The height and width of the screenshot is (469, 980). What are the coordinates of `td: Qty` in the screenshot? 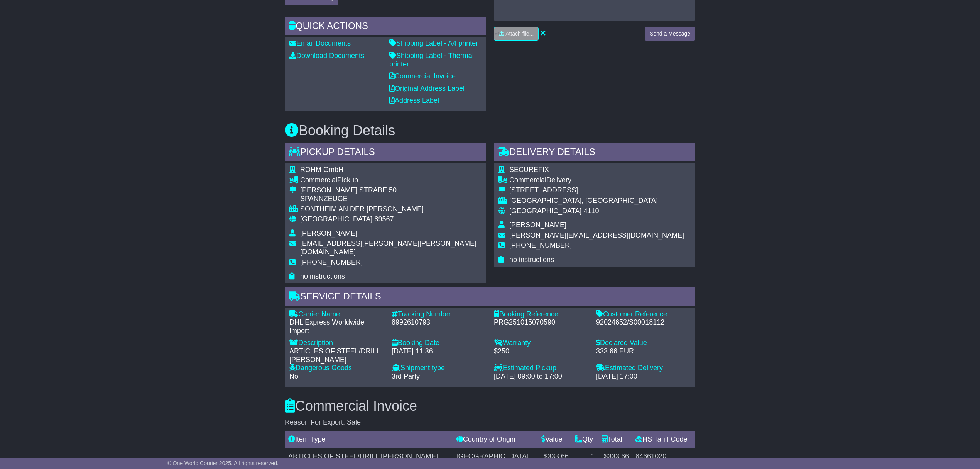 It's located at (585, 439).